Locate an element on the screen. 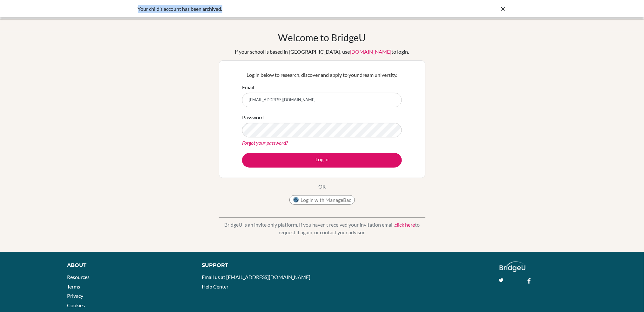 This screenshot has width=644, height=312. label: Password is located at coordinates (253, 118).